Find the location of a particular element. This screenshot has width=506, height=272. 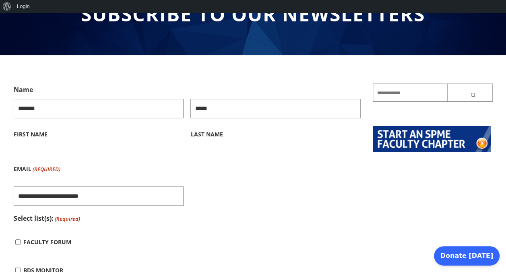

img: start-chapter2.png is located at coordinates (432, 139).